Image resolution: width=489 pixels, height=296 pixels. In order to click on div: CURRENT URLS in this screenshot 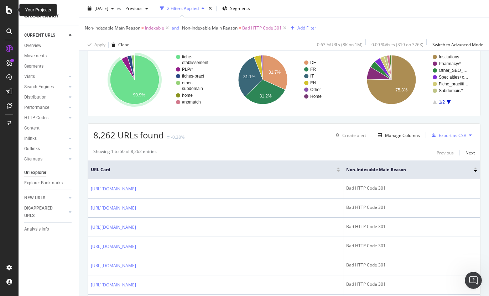, I will do `click(40, 35)`.